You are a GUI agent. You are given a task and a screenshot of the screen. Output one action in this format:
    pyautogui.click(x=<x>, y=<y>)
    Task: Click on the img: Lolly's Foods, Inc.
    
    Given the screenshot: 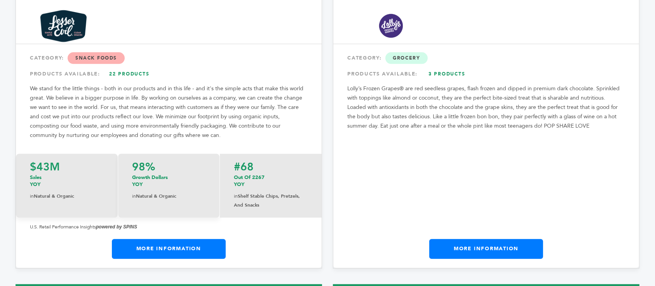 What is the action you would take?
    pyautogui.click(x=391, y=26)
    